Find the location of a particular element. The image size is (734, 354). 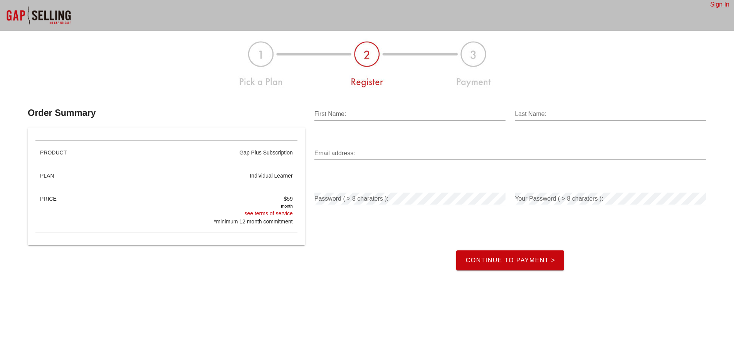

a: see terms of service is located at coordinates (268, 213).